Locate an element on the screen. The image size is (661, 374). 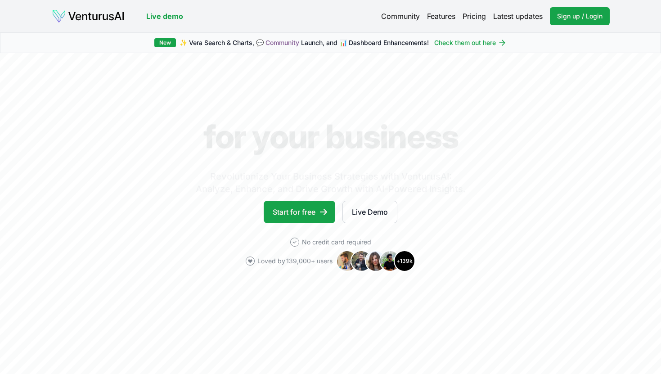
div: New is located at coordinates (165, 43).